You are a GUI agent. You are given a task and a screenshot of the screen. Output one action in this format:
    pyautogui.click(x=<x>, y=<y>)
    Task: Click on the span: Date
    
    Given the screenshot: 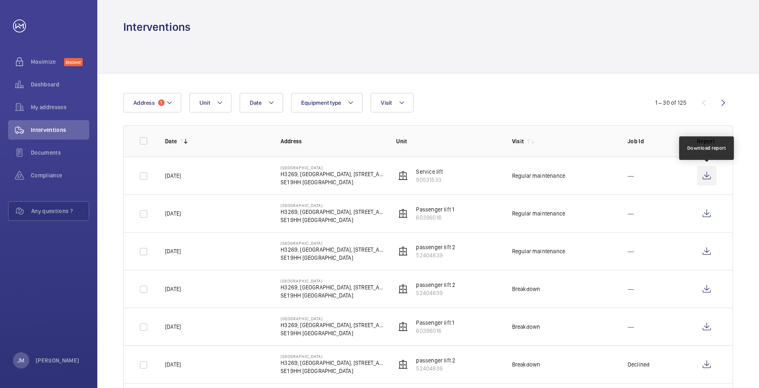 What is the action you would take?
    pyautogui.click(x=255, y=103)
    